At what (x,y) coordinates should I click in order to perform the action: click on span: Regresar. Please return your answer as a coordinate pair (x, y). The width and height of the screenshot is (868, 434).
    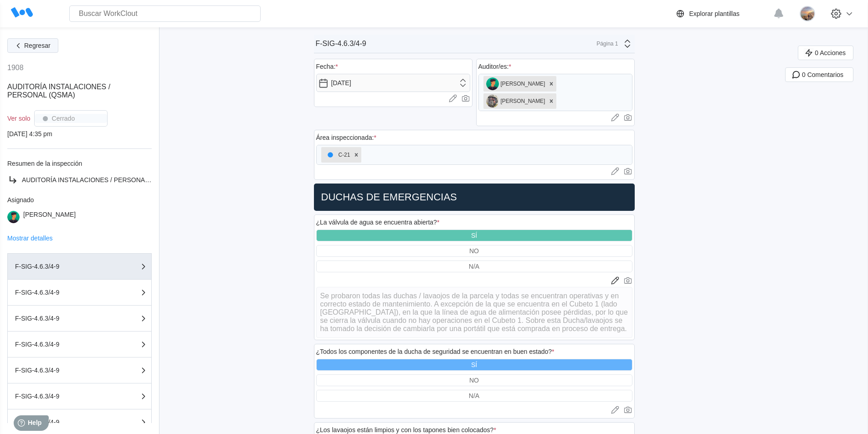
    Looking at the image, I should click on (37, 46).